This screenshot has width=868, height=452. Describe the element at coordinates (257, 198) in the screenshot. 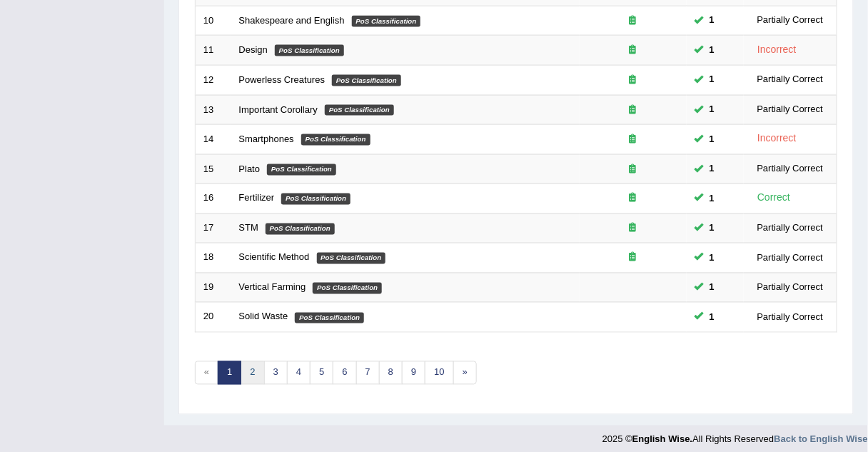

I see `a: Fertilizer` at that location.